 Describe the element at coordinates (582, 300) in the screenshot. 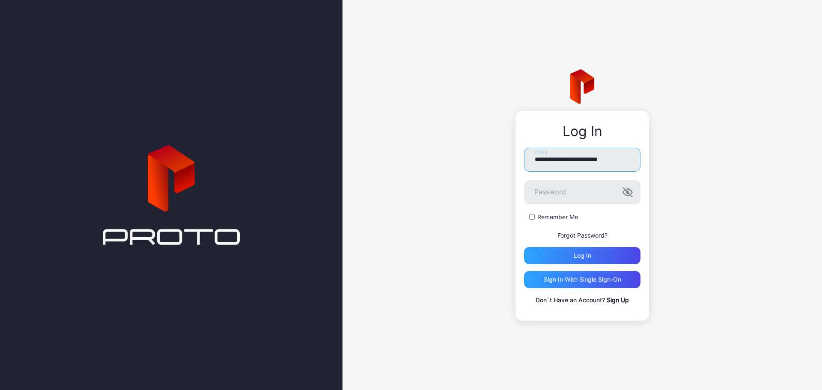

I see `p: Don`t Have an Account?` at that location.